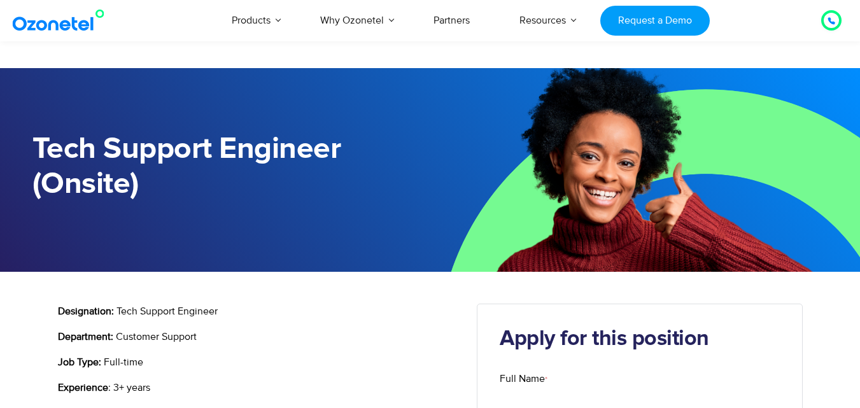  I want to click on span: Tech Support Engineer, so click(167, 311).